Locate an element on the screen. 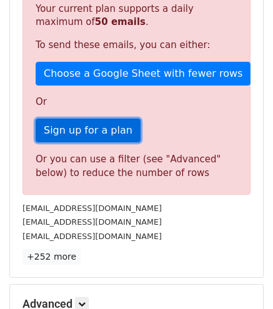 This screenshot has width=273, height=309. p: To send these emails, you can either: is located at coordinates (136, 45).